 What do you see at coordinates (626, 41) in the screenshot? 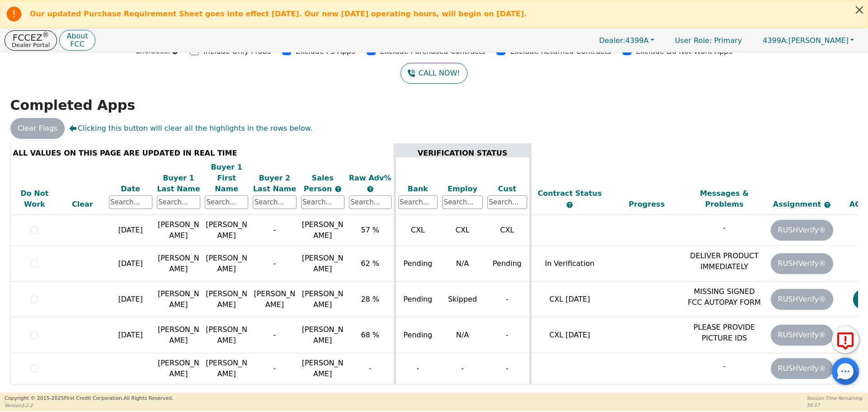
I see `button: Dealer:4399A` at bounding box center [626, 41].